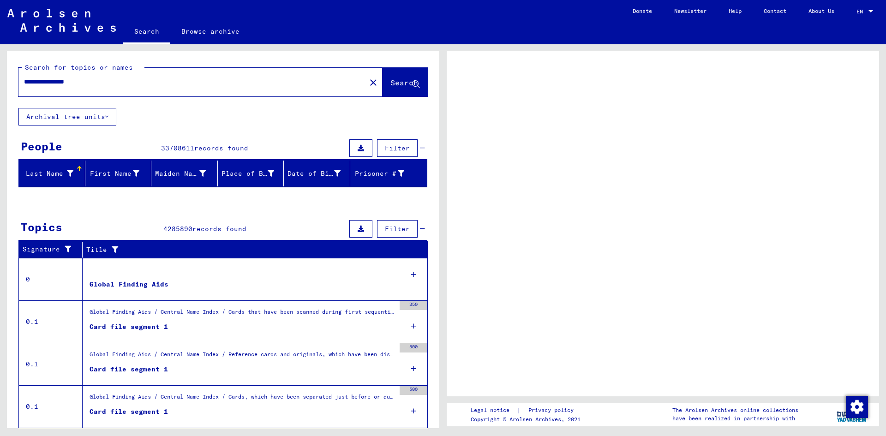 This screenshot has height=436, width=886. I want to click on div: 350, so click(414, 306).